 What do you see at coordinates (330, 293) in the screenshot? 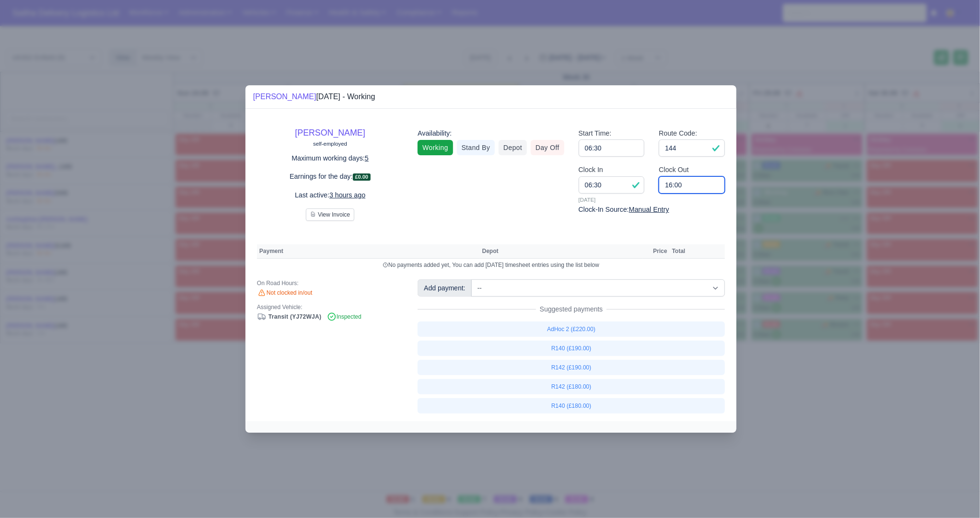
I see `div: Not clocked in/out` at bounding box center [330, 293].